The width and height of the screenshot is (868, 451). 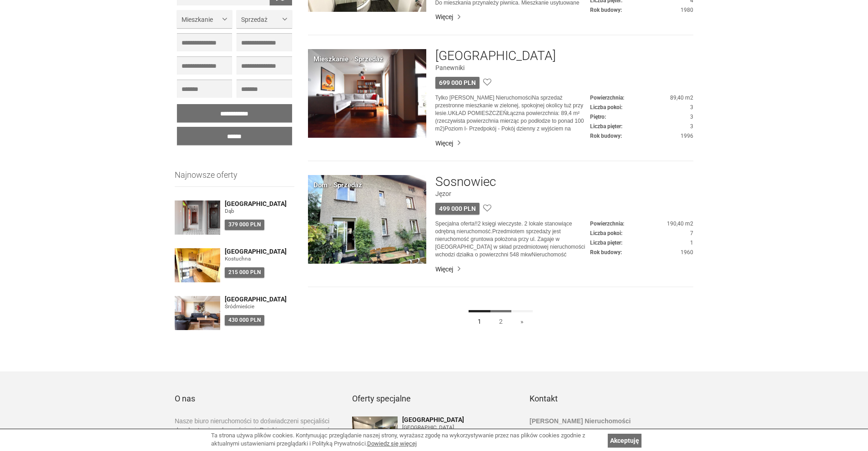 What do you see at coordinates (642, 224) in the screenshot?
I see `dd: 190,40 m2` at bounding box center [642, 224].